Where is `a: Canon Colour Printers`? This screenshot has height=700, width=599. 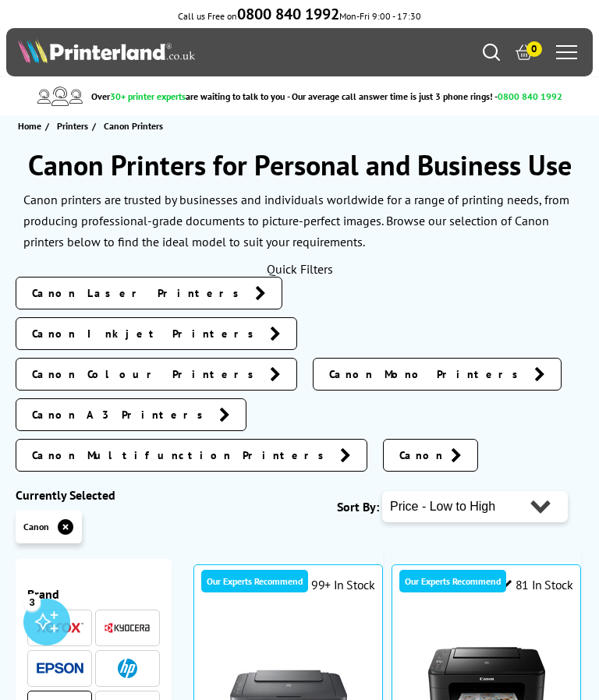
a: Canon Colour Printers is located at coordinates (156, 374).